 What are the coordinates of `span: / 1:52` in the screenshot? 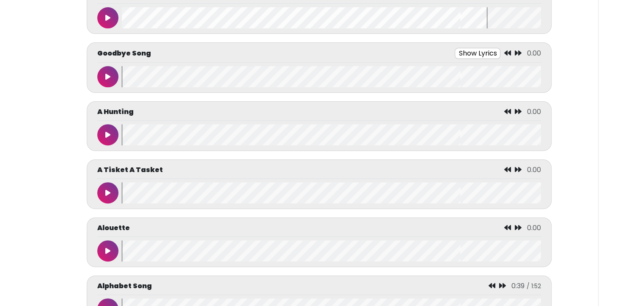 It's located at (534, 286).